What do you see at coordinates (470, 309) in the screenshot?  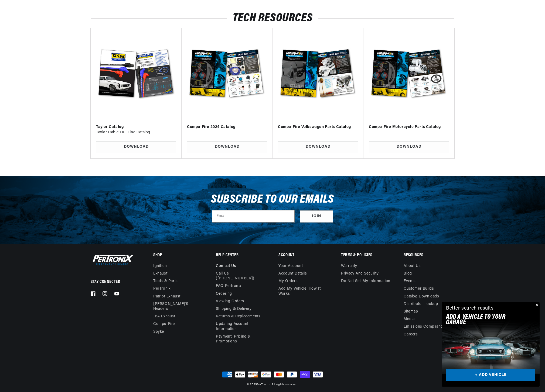 I see `div: Better search results` at bounding box center [470, 309].